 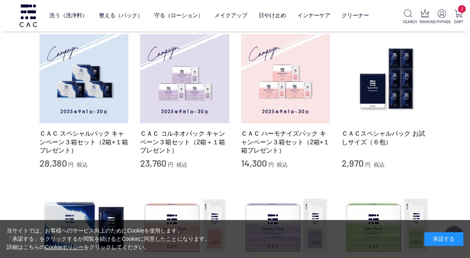 I want to click on div: 当サイトでは、お客様へのサービス向上のためにCookieを使用します。 「承諾する」をクリックするか閲覧を続けるとCookieに同意したことになります。 詳細はこちらの をクリックしてください。, so click(x=108, y=239).